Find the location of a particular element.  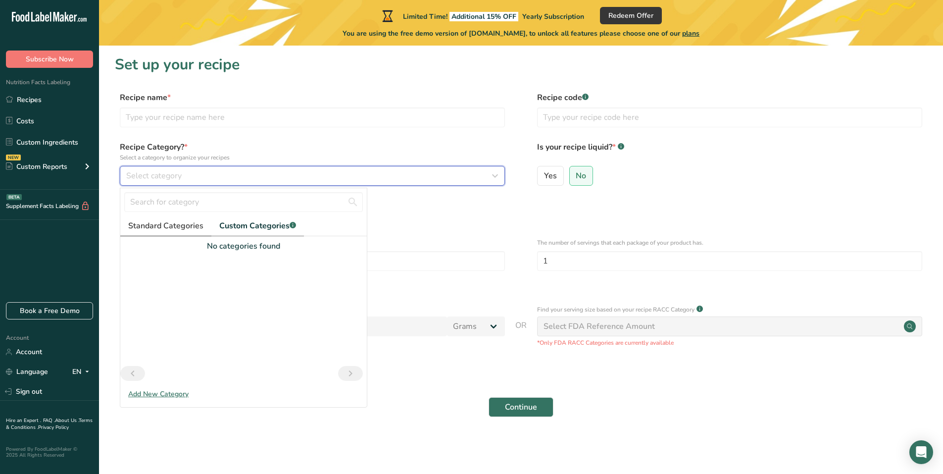

a: Previous page is located at coordinates (133, 373).